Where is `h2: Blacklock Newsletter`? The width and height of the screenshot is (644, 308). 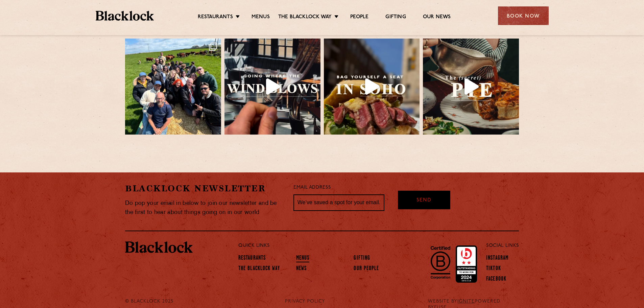 h2: Blacklock Newsletter is located at coordinates (204, 188).